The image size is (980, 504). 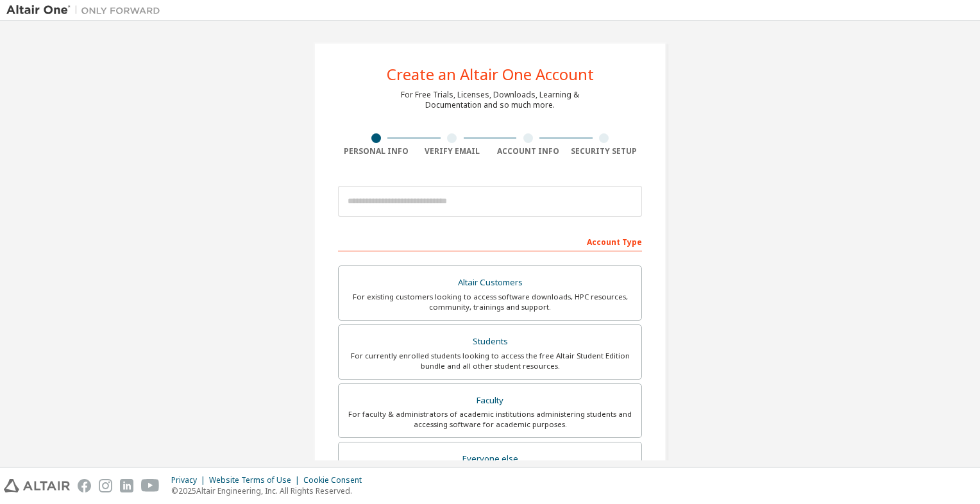 What do you see at coordinates (270, 490) in the screenshot?
I see `p: © 2025 Altair Engineering, Inc. All Rights Reserved.` at bounding box center [270, 490].